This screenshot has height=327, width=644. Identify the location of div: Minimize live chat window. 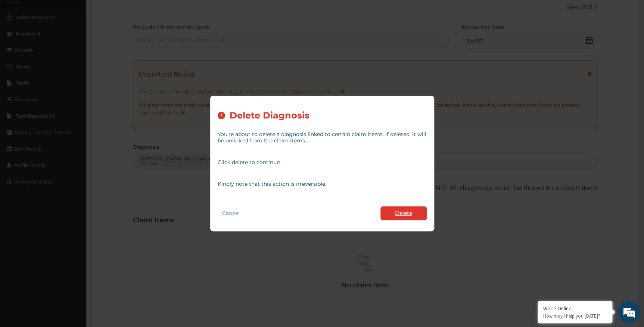
(131, 13).